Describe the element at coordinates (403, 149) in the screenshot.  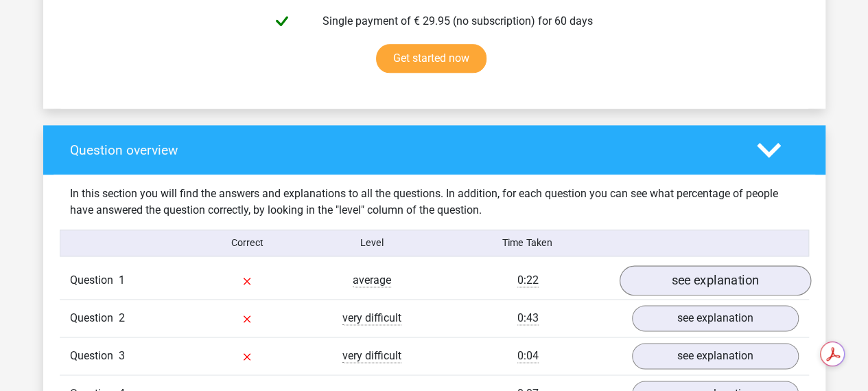
I see `h4: Question overview` at that location.